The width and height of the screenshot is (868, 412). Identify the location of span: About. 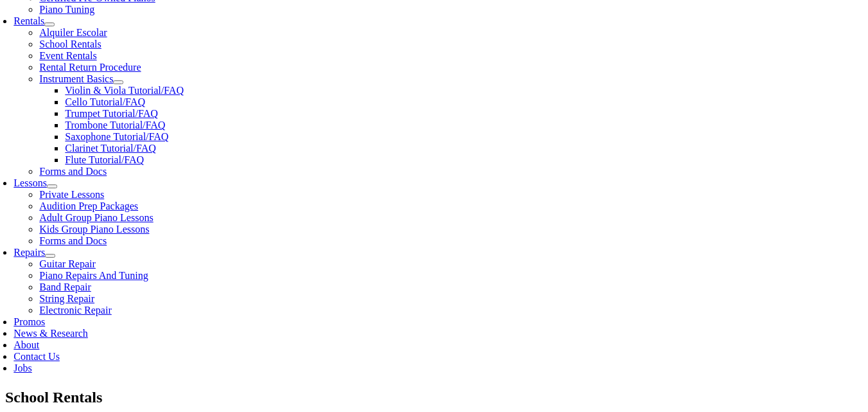
(27, 344).